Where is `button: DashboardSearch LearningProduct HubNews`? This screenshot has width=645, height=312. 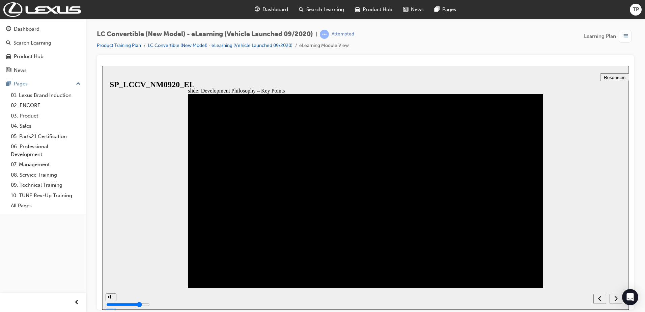
button: DashboardSearch LearningProduct HubNews is located at coordinates (43, 50).